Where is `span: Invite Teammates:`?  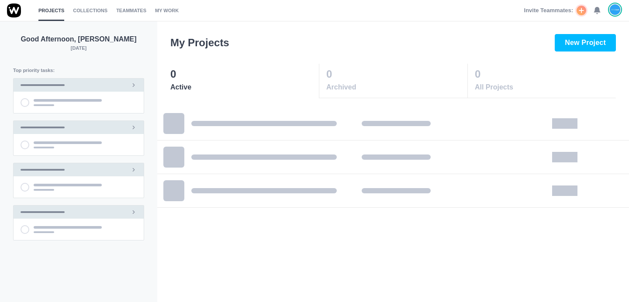 span: Invite Teammates: is located at coordinates (549, 10).